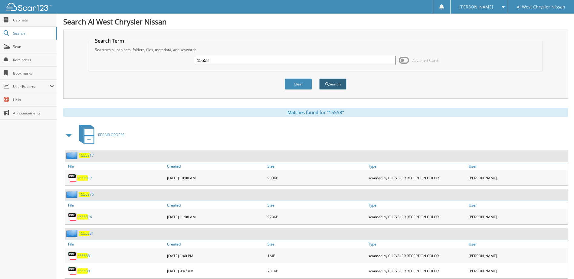  What do you see at coordinates (315, 113) in the screenshot?
I see `div: Matches found for "15558"` at bounding box center [315, 113].